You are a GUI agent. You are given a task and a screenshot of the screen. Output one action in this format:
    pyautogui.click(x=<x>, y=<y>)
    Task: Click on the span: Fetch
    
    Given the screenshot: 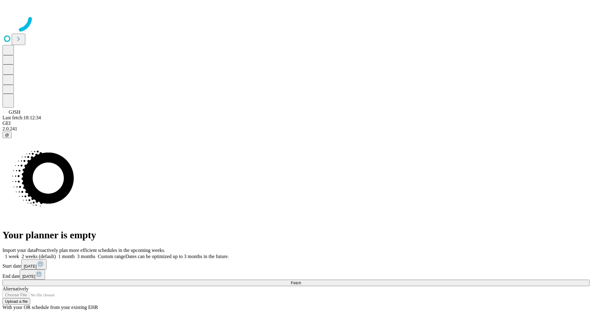 What is the action you would take?
    pyautogui.click(x=296, y=283)
    